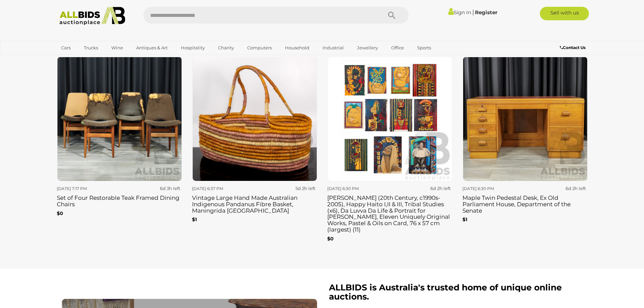 This screenshot has width=644, height=308. I want to click on img: Vintage Large Hand Made Australian Indigenous Pandanus Fibre Basket, Maningrida Northern Territory, so click(254, 119).